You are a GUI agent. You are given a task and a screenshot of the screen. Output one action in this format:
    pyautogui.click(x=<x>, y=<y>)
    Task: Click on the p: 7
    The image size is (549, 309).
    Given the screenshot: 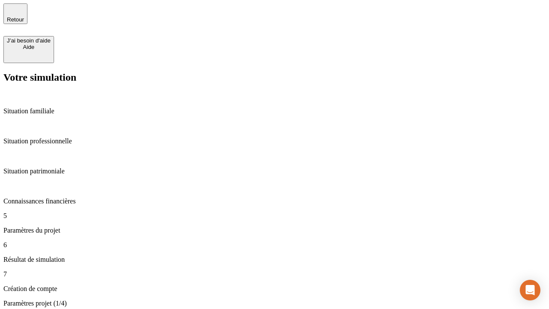 What is the action you would take?
    pyautogui.click(x=275, y=274)
    